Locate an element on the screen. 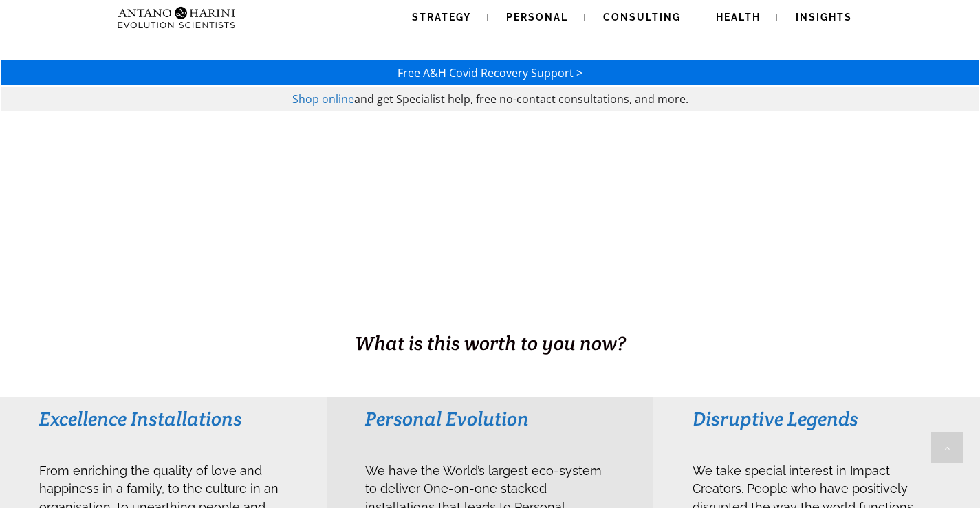 Image resolution: width=980 pixels, height=508 pixels. h1: BUSINESS. HEALTH. Family. Legacy is located at coordinates (490, 315).